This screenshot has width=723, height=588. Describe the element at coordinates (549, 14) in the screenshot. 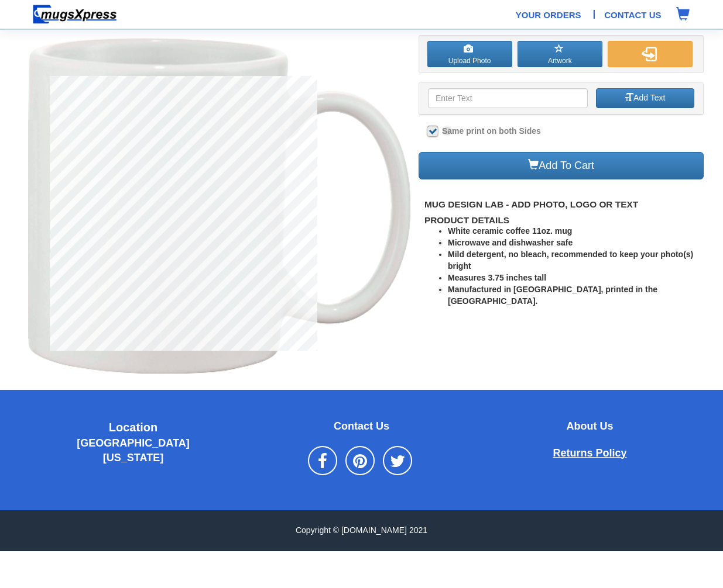

I see `span: Your Orders` at that location.